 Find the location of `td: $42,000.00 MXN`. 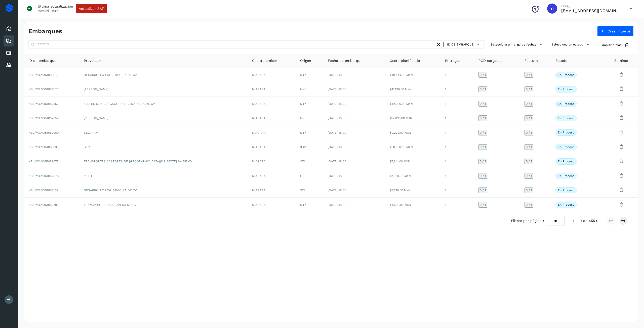

td: $42,000.00 MXN is located at coordinates (413, 104).